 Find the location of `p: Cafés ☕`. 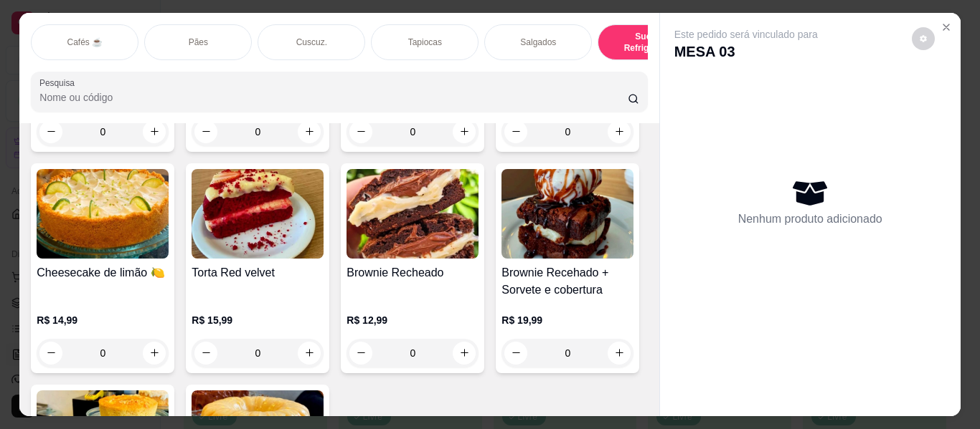

p: Cafés ☕ is located at coordinates (84, 42).